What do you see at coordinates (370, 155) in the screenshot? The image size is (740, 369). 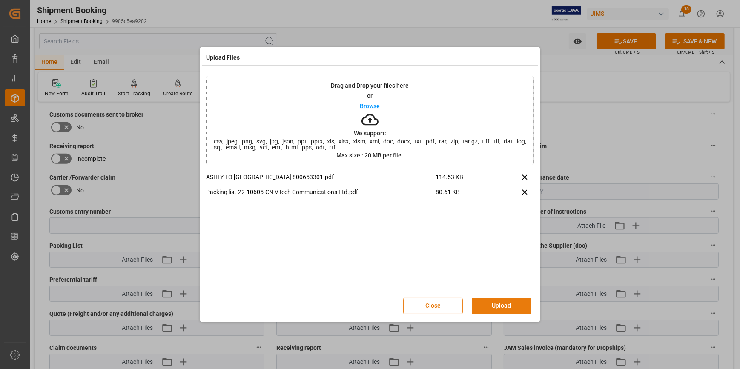 I see `p: Max size : 20 MB per file.` at bounding box center [370, 155].